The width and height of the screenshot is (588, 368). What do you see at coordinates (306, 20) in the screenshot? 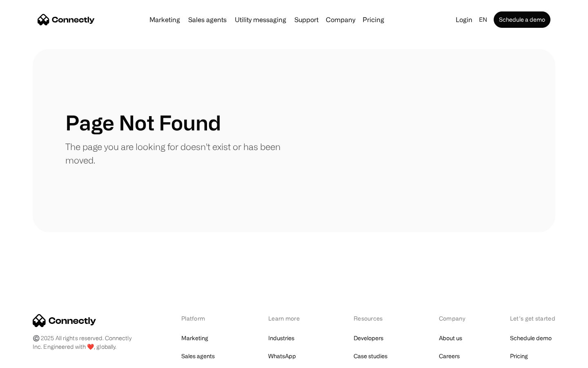
I see `a: Support` at bounding box center [306, 20].